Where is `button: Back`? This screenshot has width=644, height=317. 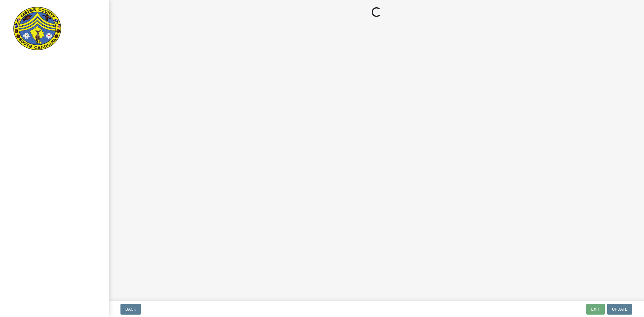 button: Back is located at coordinates (131, 309).